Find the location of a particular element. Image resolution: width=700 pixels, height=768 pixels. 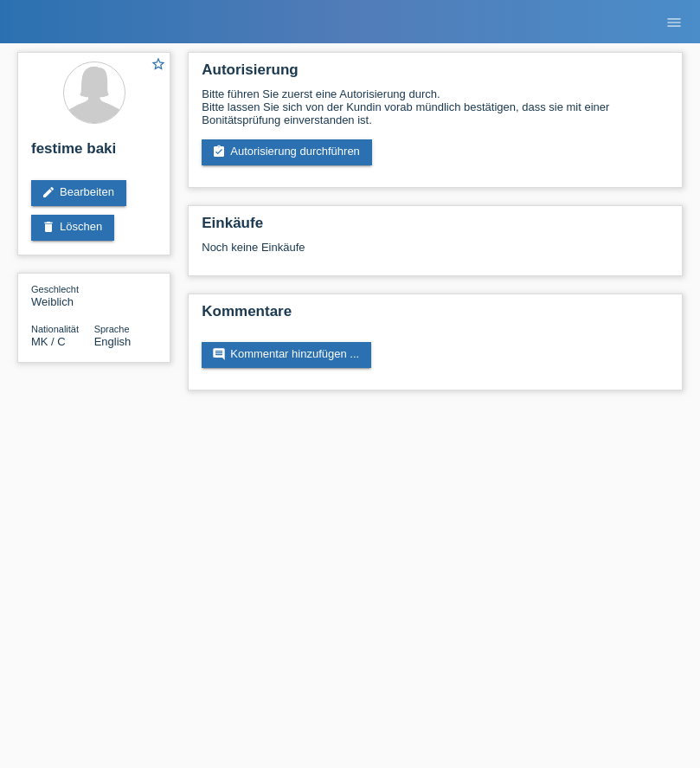

span: Geschlecht is located at coordinates (55, 289).